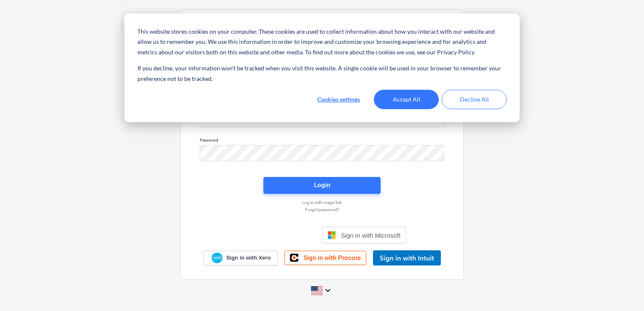  What do you see at coordinates (241, 258) in the screenshot?
I see `a: Sign in with Xero` at bounding box center [241, 258].